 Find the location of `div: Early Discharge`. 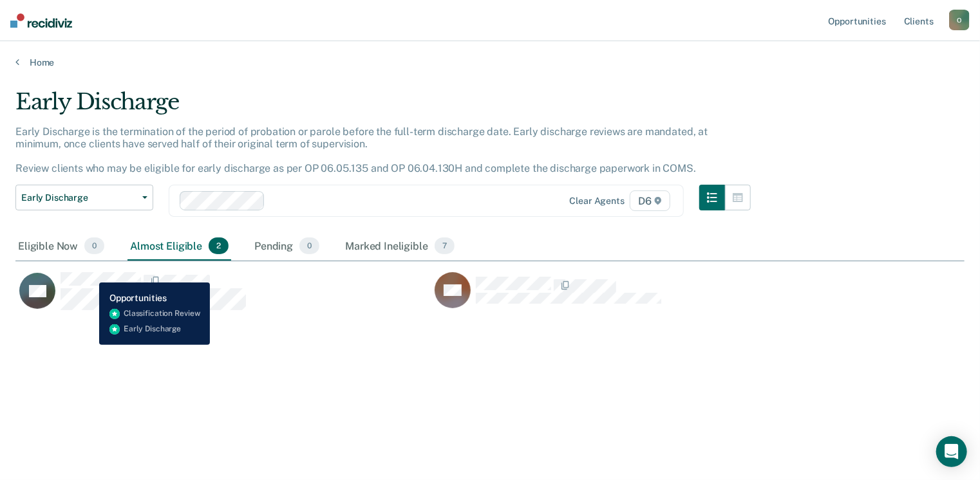

div: Early Discharge is located at coordinates (383, 107).